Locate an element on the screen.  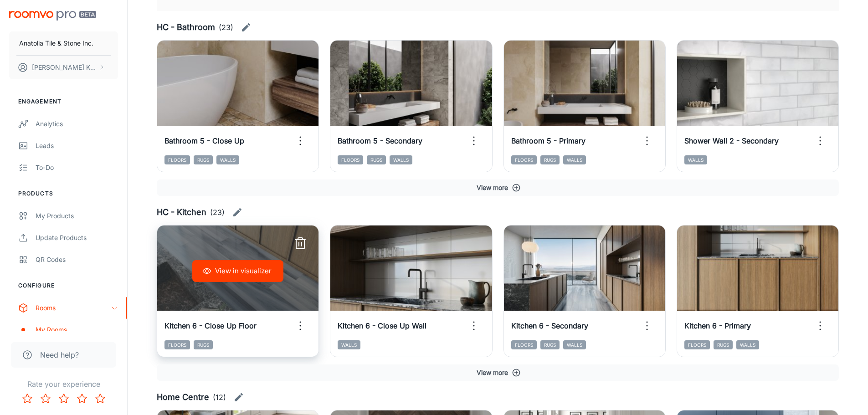
div: Analytics is located at coordinates (77, 124).